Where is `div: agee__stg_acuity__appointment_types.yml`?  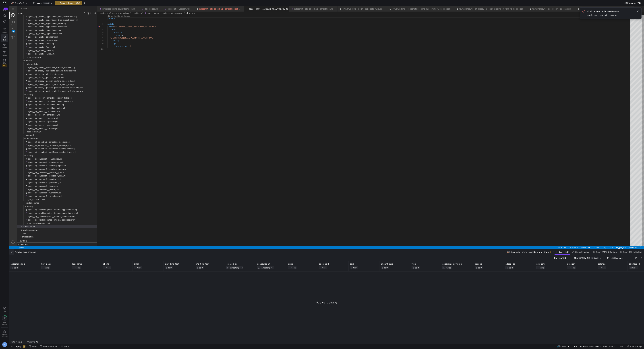
div: agee__stg_acuity__appointment_types.yml is located at coordinates (48, 21).